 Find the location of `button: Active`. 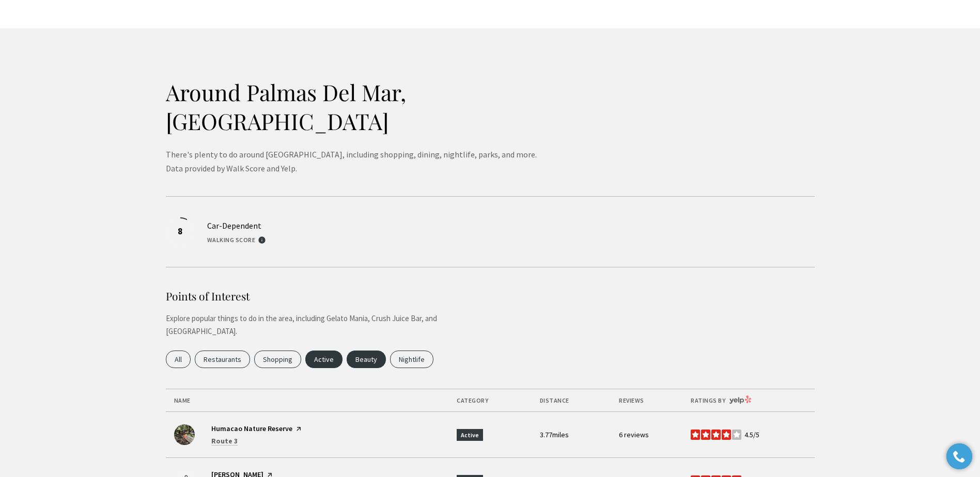

button: Active is located at coordinates (324, 360).